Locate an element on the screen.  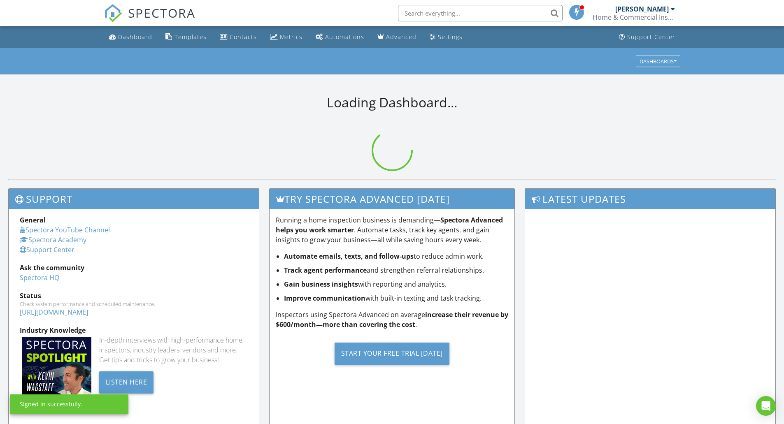
p: Running a home inspection business is demanding— . Automate tasks, track key agents, and gain ins... is located at coordinates (392, 230).